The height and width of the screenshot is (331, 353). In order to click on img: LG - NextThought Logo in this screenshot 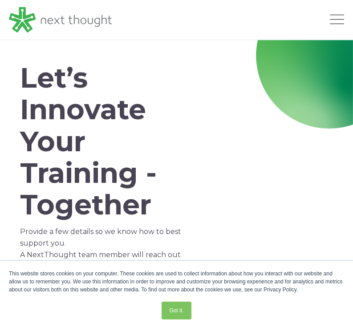, I will do `click(60, 20)`.